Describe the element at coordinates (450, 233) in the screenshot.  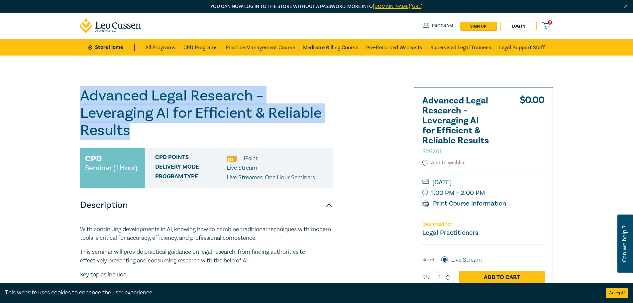
I see `small: Legal Practitioners` at that location.